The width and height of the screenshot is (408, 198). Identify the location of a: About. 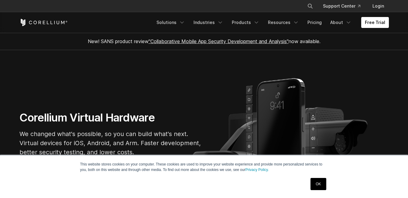
(341, 23).